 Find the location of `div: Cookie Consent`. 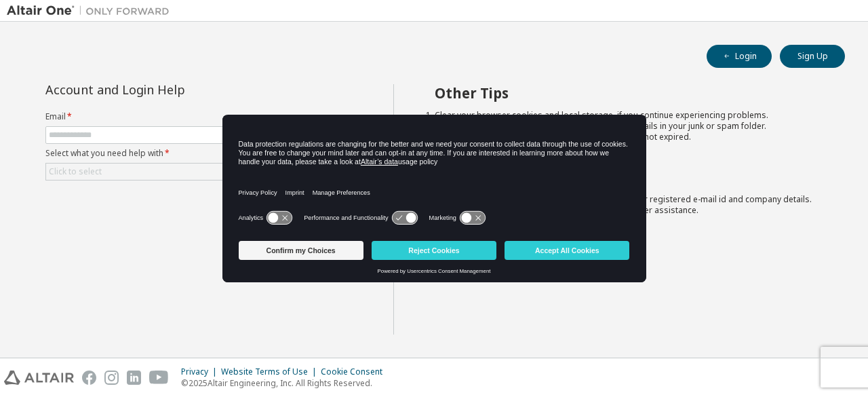

div: Cookie Consent is located at coordinates (355, 372).